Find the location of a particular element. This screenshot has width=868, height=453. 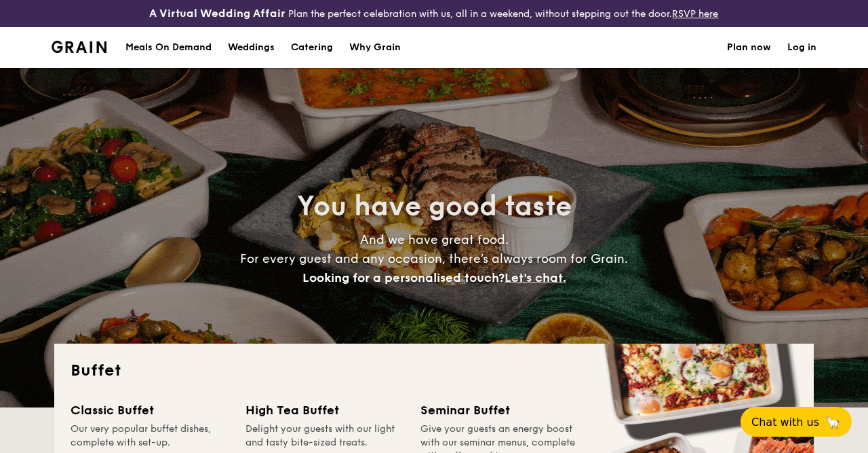

a: Plan now is located at coordinates (749, 48).